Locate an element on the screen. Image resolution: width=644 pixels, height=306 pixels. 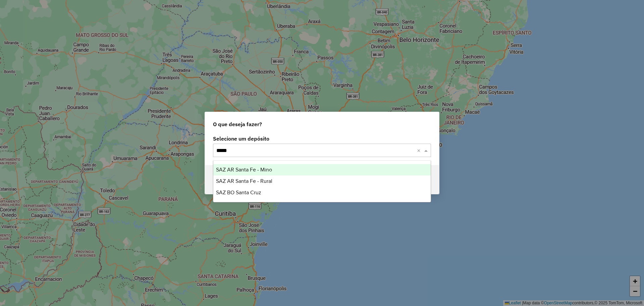
ng-dropdown-panel: Options list is located at coordinates (322, 181).